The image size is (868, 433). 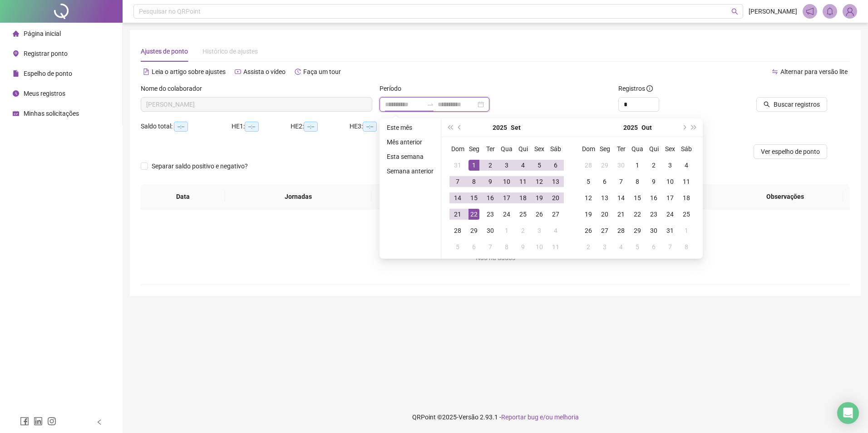 I want to click on td: 2025-09-11, so click(x=523, y=181).